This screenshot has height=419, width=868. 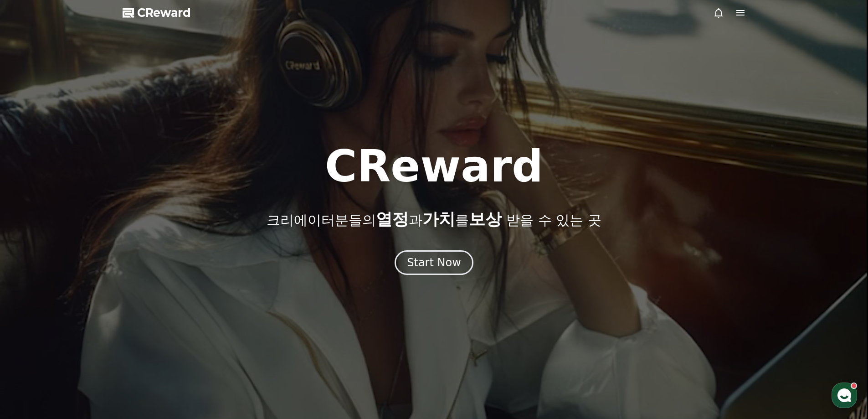 I want to click on span: CReward, so click(x=165, y=13).